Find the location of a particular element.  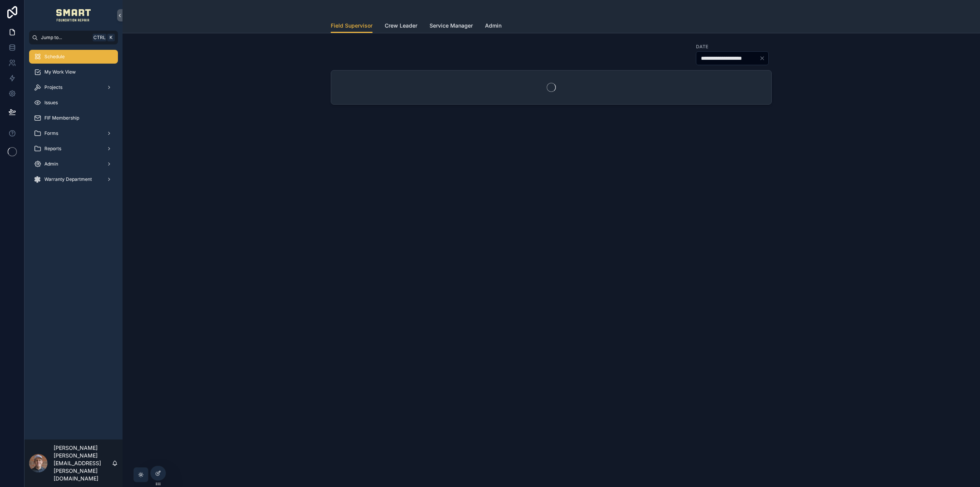

span: Jump to... is located at coordinates (65, 37).